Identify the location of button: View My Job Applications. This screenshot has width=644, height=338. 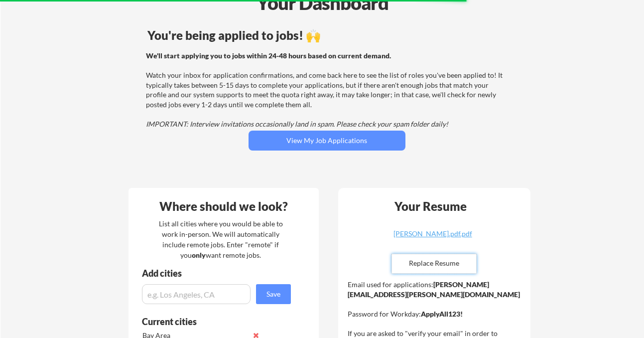
(327, 140).